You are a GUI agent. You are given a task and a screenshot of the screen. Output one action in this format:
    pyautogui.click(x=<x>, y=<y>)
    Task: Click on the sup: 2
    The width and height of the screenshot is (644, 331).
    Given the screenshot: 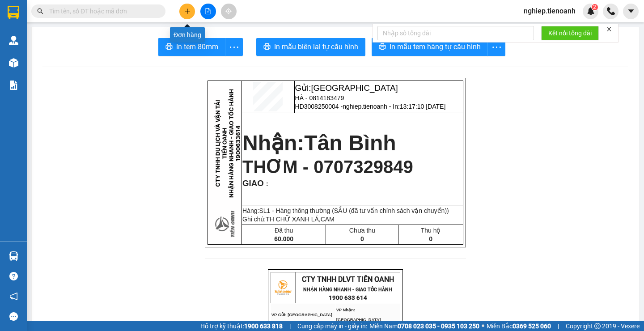 What is the action you would take?
    pyautogui.click(x=595, y=7)
    